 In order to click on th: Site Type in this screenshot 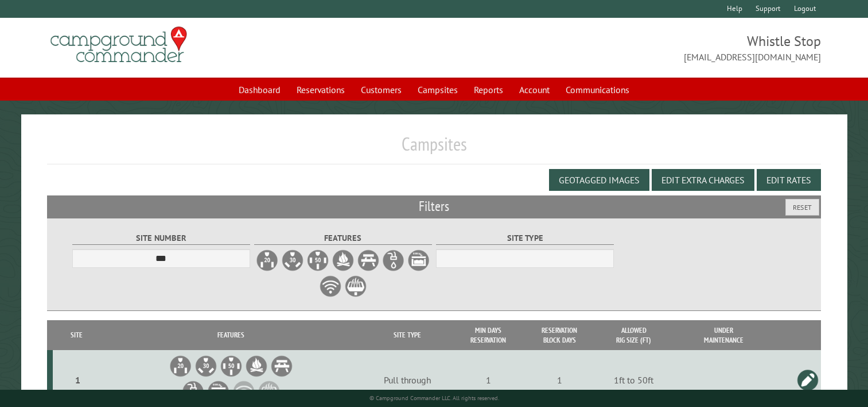, I will do `click(408, 335)`.